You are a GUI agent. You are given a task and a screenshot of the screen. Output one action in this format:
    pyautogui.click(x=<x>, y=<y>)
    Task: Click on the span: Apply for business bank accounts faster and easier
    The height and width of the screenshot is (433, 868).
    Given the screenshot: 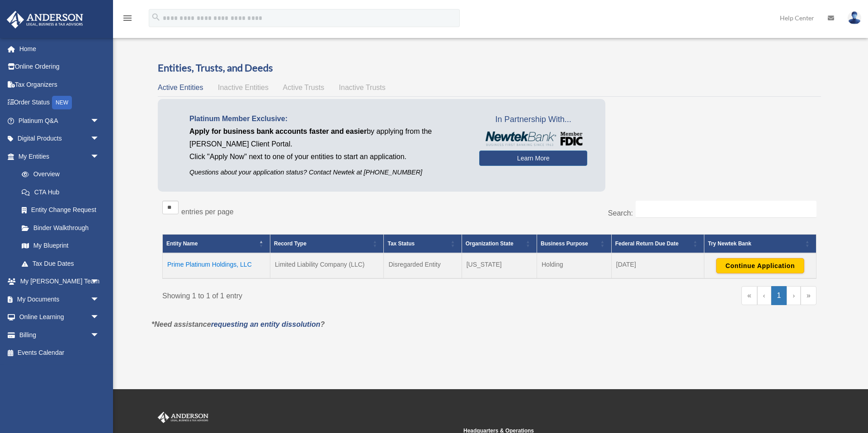 What is the action you would take?
    pyautogui.click(x=278, y=131)
    